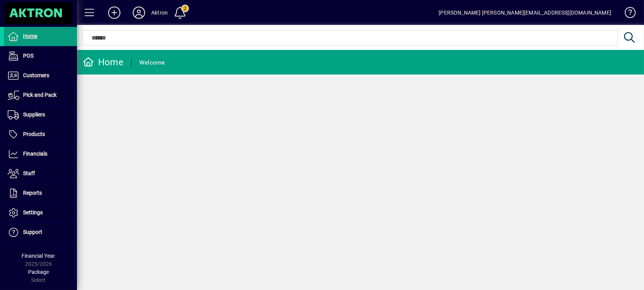 The image size is (644, 290). What do you see at coordinates (41, 134) in the screenshot?
I see `a: Products` at bounding box center [41, 134].